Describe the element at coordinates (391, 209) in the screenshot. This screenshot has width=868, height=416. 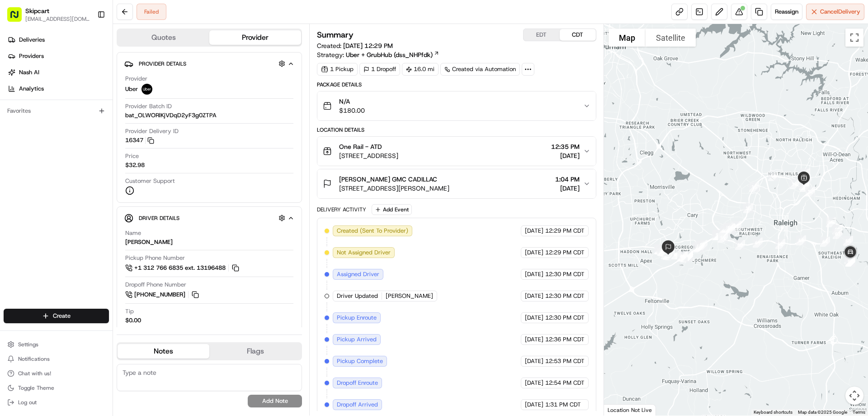
I see `button: Add Event` at that location.